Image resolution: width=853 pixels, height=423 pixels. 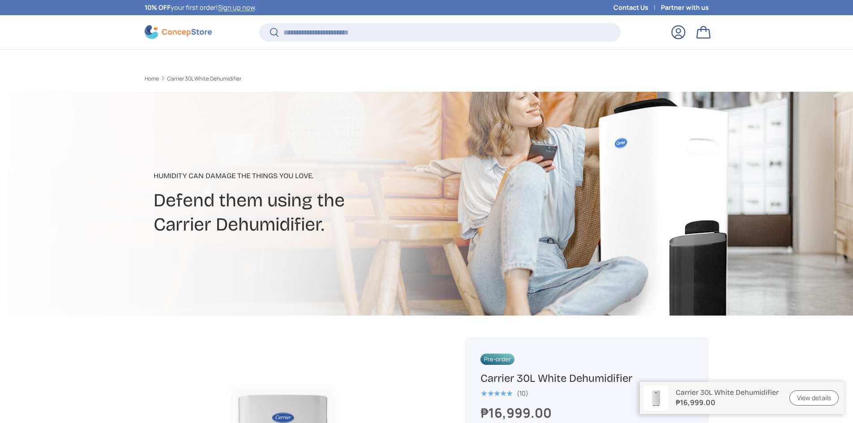 I want to click on a: Partner with us, so click(x=685, y=8).